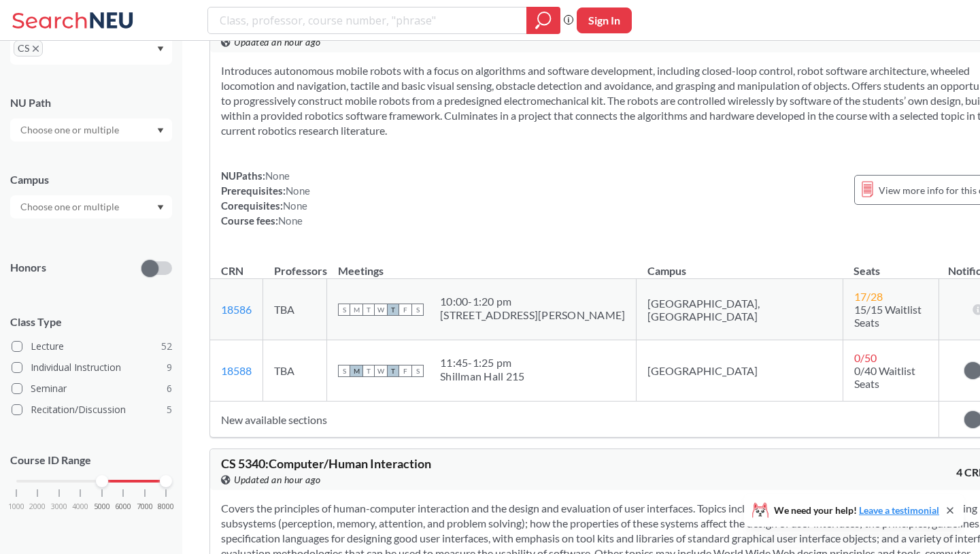  Describe the element at coordinates (575, 419) in the screenshot. I see `td: New available sections` at that location.